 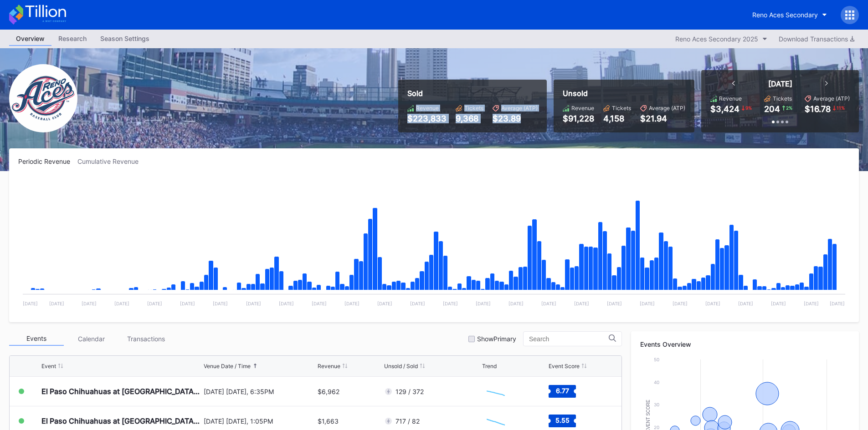 I want to click on div: 4,158, so click(x=617, y=118).